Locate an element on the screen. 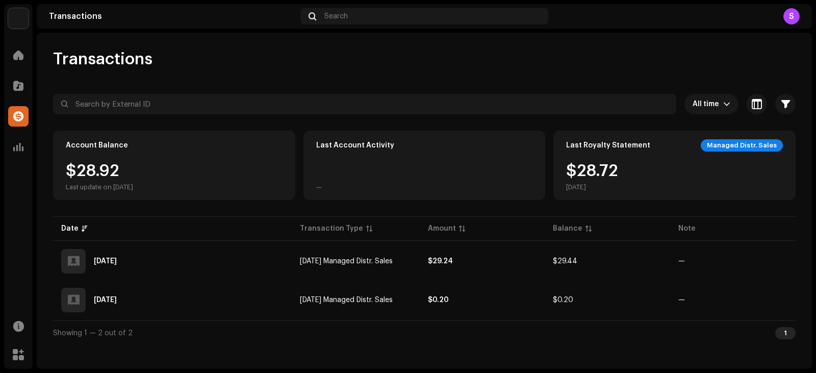  div: Last Royalty Statement is located at coordinates (608, 145).